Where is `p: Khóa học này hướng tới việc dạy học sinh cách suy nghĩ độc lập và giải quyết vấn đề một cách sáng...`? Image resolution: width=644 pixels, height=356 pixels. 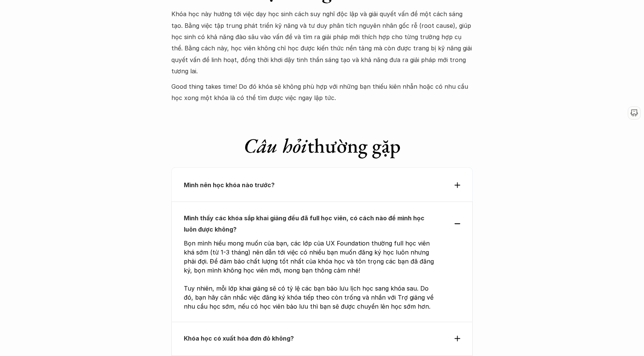 p: Khóa học này hướng tới việc dạy học sinh cách suy nghĩ độc lập và giải quyết vấn đề một cách sáng... is located at coordinates (322, 42).